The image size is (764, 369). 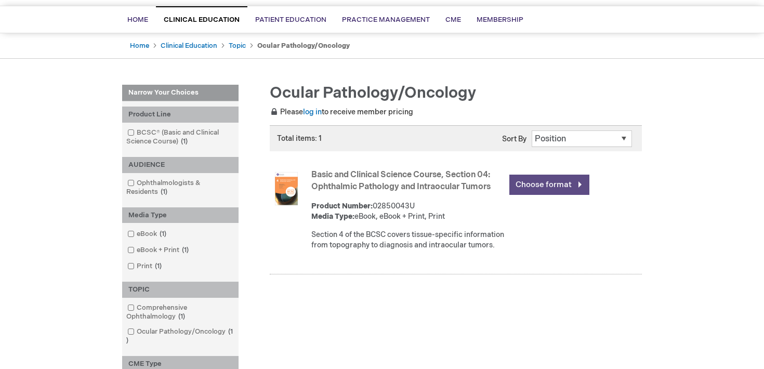 I want to click on a: BCSC® (Basic and Clinical Science Course)1, so click(x=180, y=137).